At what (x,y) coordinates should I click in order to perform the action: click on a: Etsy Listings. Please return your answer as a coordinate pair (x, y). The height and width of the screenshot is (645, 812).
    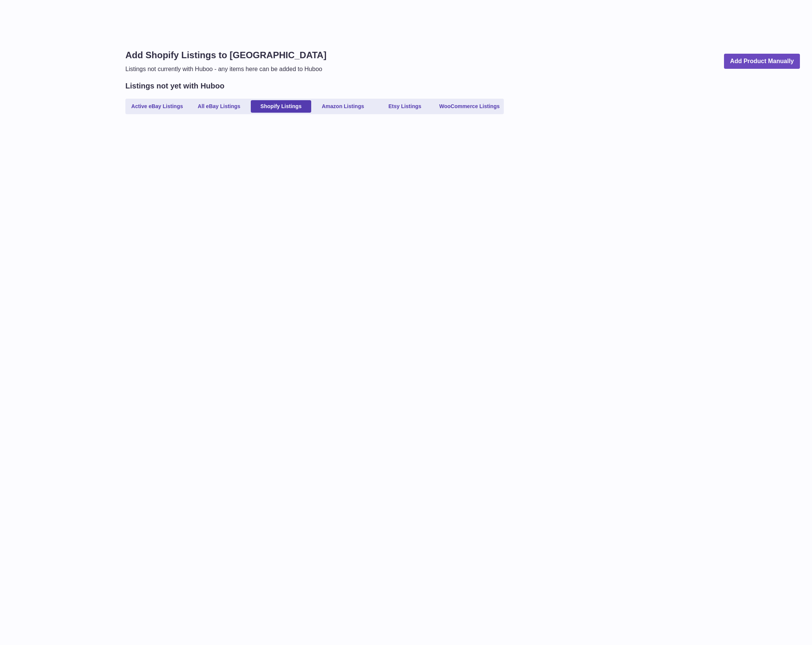
    Looking at the image, I should click on (405, 106).